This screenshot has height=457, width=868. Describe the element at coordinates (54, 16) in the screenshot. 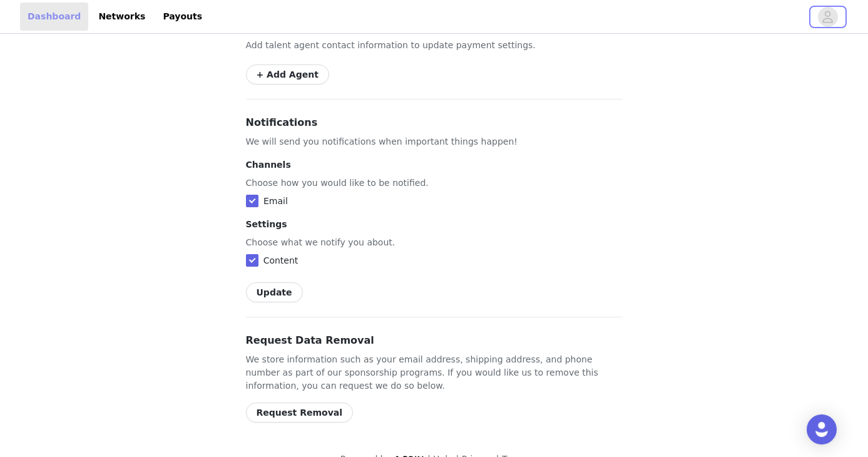

I see `a: Dashboard` at that location.